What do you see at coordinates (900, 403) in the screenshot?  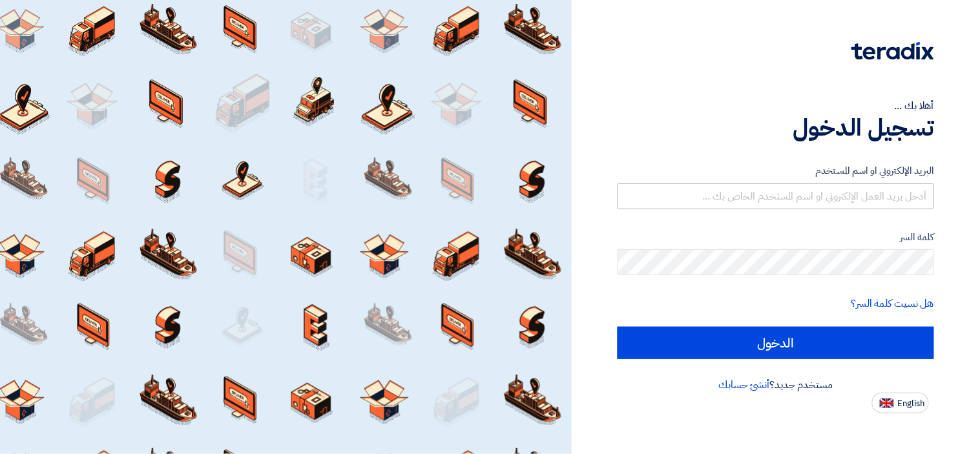 I see `button: English` at bounding box center [900, 403].